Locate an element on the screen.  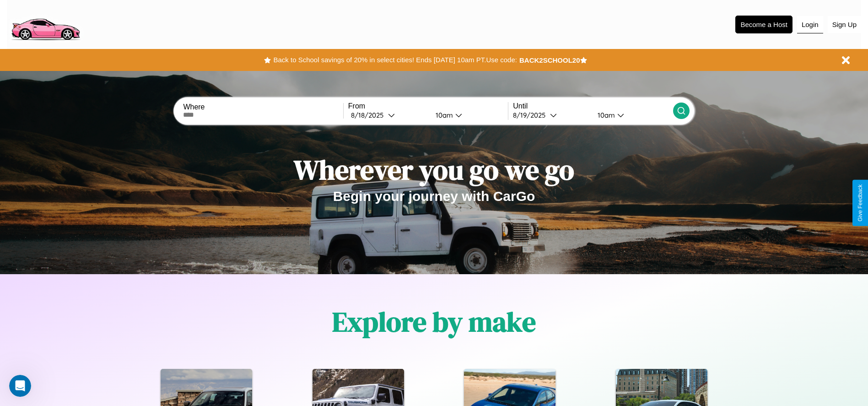
div: 8 / 18 / 2025 is located at coordinates (369, 115).